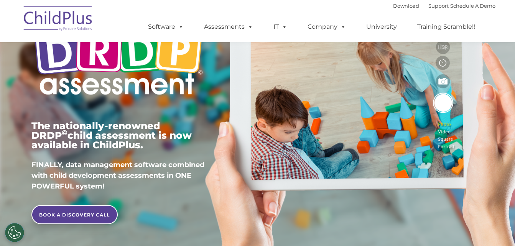 The width and height of the screenshot is (515, 246). What do you see at coordinates (446, 27) in the screenshot?
I see `a: Training Scramble!!` at bounding box center [446, 27].